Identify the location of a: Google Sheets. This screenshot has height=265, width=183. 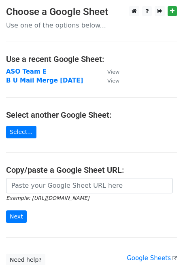
(152, 259).